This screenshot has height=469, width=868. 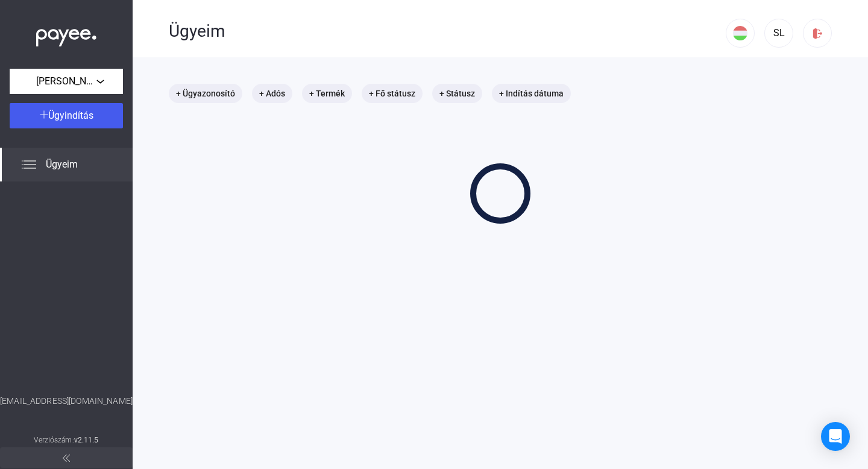 I want to click on mat-chip: + Termék, so click(x=327, y=93).